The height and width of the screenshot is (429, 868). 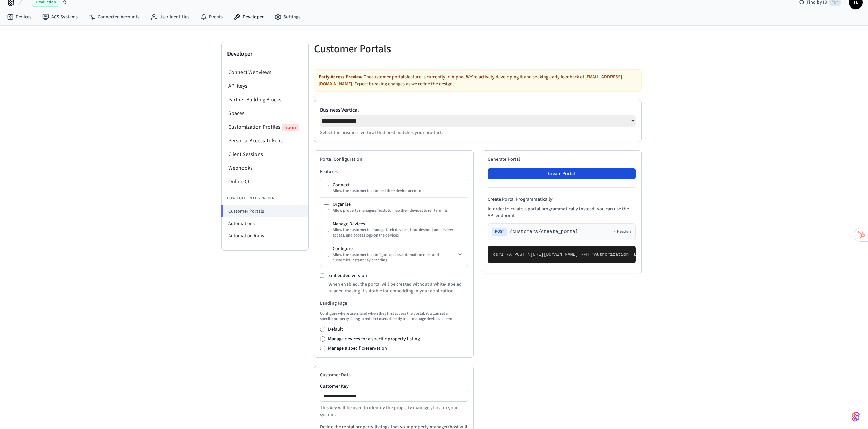 What do you see at coordinates (265, 168) in the screenshot?
I see `li: Webhooks` at bounding box center [265, 168].